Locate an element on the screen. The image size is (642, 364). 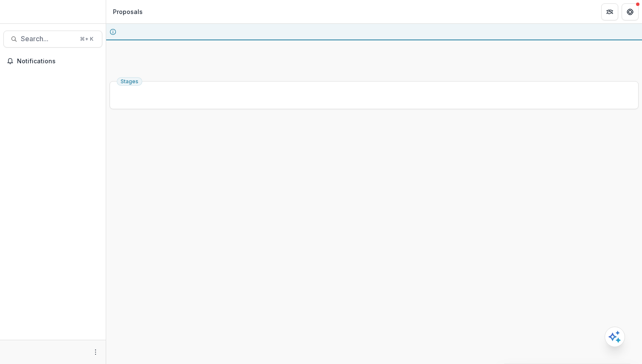
span: Stages is located at coordinates (130, 82).